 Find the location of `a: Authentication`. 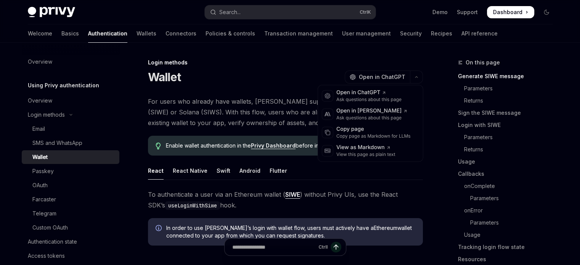

a: Authentication is located at coordinates (108, 34).